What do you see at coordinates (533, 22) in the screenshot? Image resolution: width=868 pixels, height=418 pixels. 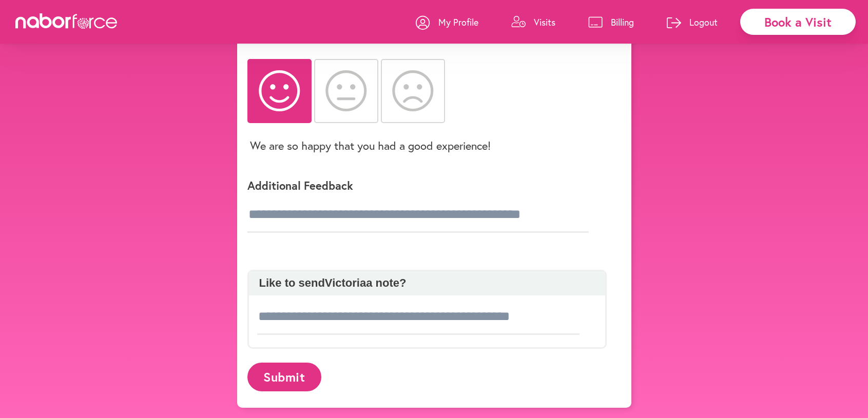 I see `a: Visits` at bounding box center [533, 22].